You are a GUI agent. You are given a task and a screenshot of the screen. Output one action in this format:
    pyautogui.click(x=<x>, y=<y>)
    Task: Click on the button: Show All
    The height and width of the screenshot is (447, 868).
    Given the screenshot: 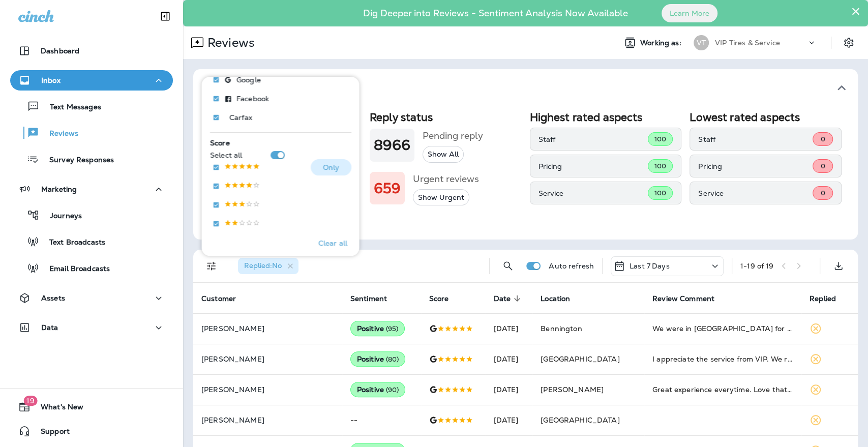 What is the action you would take?
    pyautogui.click(x=443, y=154)
    